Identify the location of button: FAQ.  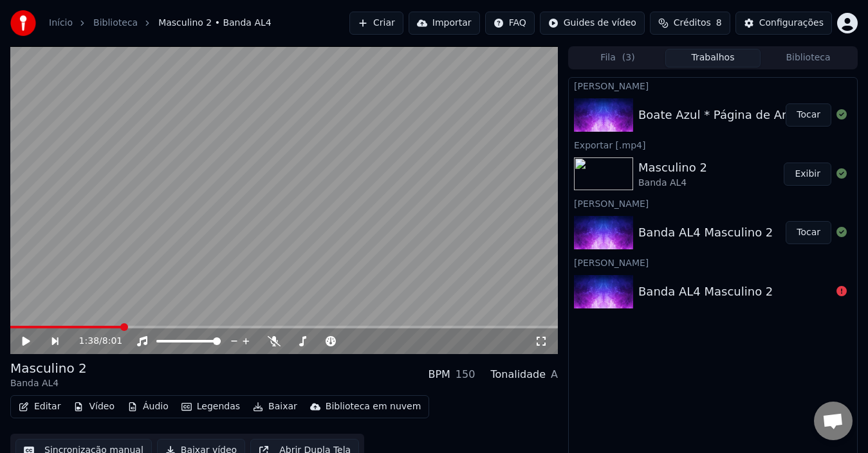
(509, 23).